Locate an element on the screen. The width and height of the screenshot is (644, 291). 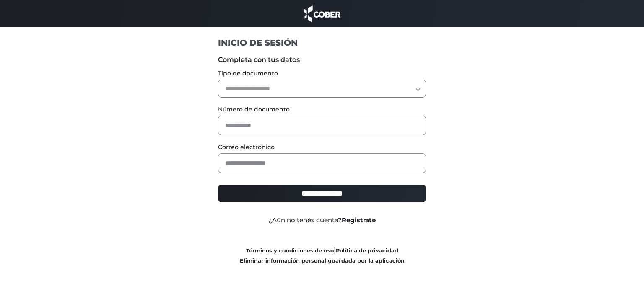
div: ¿Aún no tenés cuenta? is located at coordinates (322, 220).